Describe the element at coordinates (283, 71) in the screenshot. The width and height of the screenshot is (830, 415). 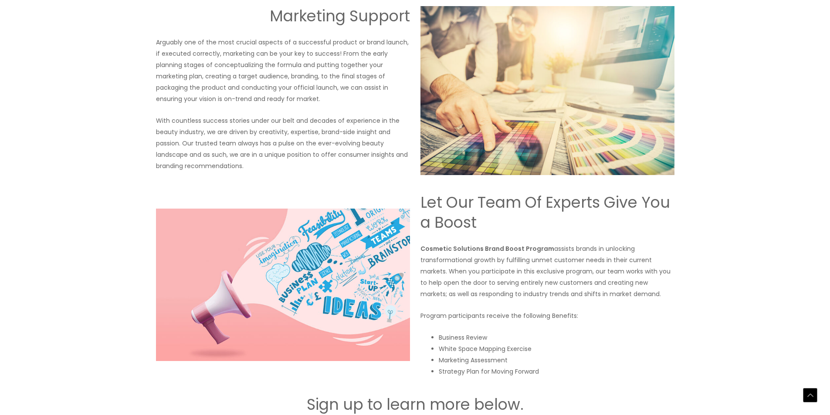
I see `p: Arguably one of the most crucial aspects of a successful product or brand launch, if executed cor...` at that location.